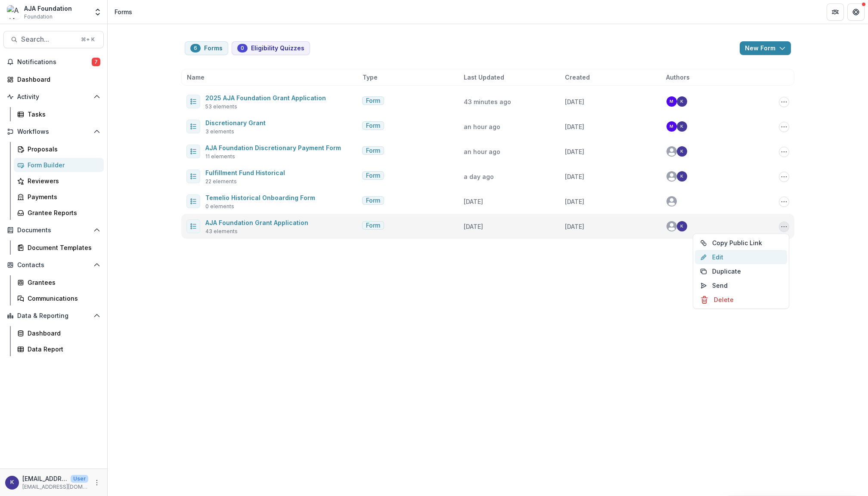  Describe the element at coordinates (58, 149) in the screenshot. I see `a: Proposals` at that location.